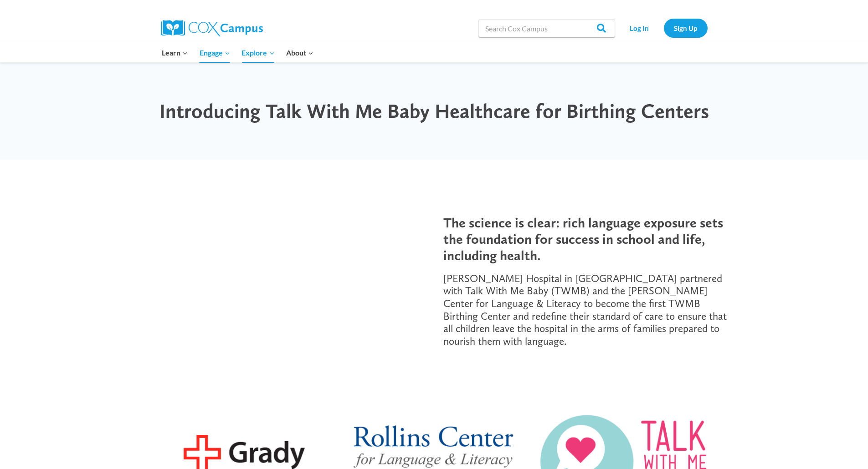  What do you see at coordinates (547, 28) in the screenshot?
I see `input: Search Cox Campus` at bounding box center [547, 28].